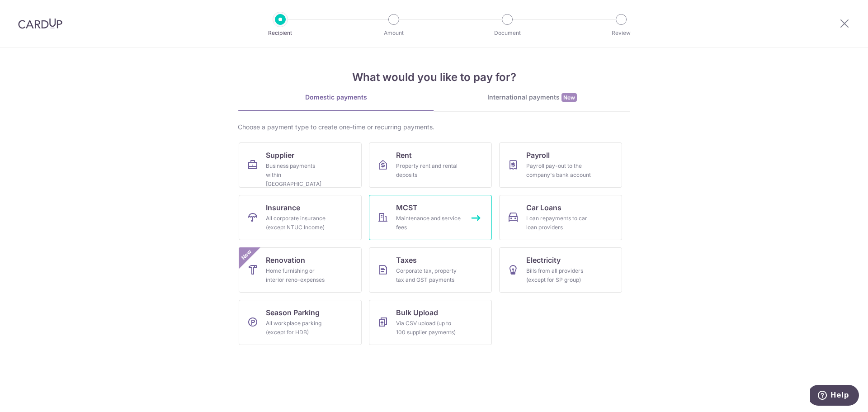  What do you see at coordinates (40, 24) in the screenshot?
I see `img: CardUp` at bounding box center [40, 24].